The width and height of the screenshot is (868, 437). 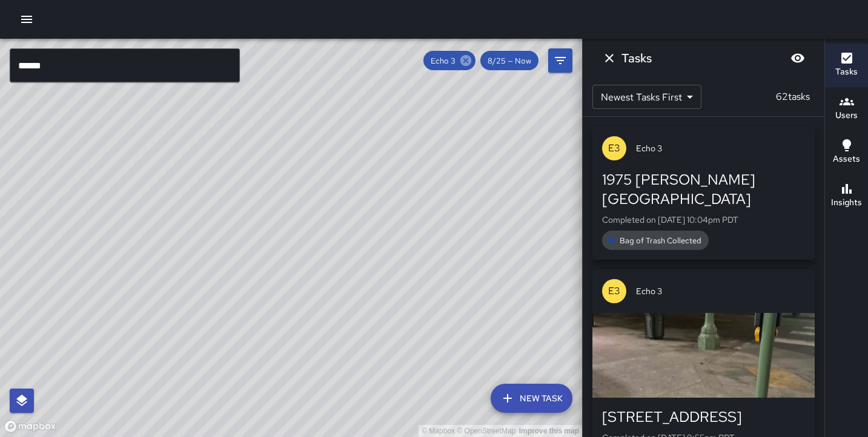 I want to click on p: 62 tasks, so click(x=793, y=97).